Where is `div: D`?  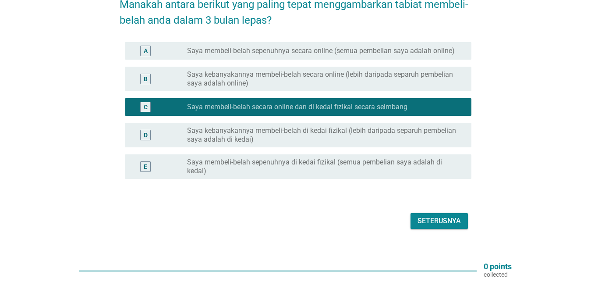
div: D is located at coordinates (145, 135).